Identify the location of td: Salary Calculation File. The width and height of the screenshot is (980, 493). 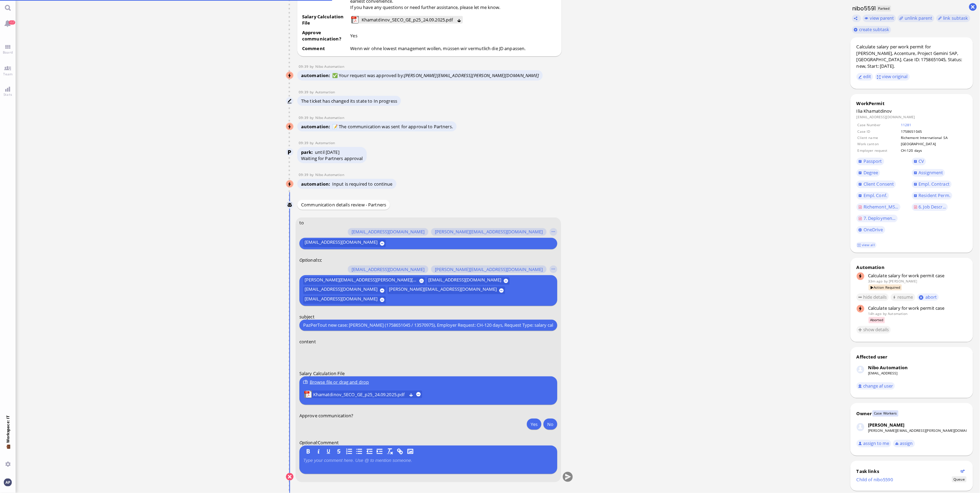
(326, 21).